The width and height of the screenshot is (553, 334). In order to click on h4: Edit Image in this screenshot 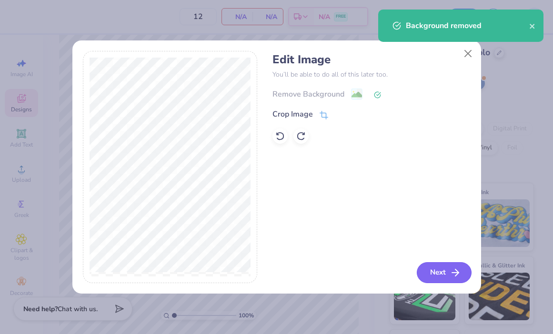, I will do `click(371, 60)`.